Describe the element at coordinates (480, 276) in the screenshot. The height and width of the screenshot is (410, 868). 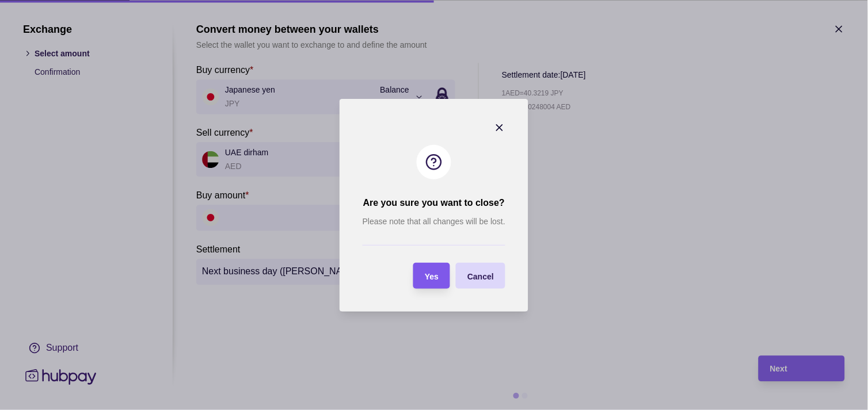
I see `span: Cancel` at that location.